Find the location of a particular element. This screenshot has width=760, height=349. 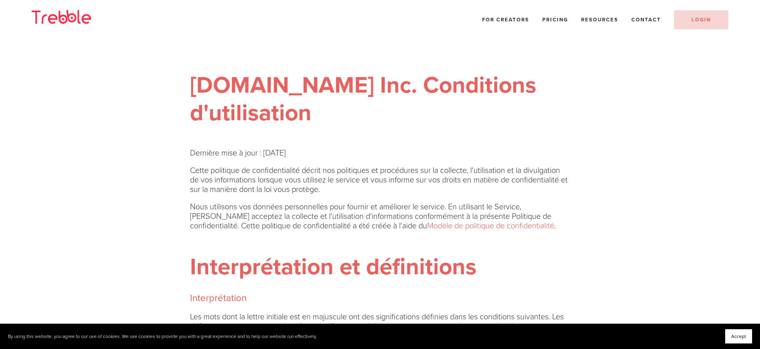

button: Accept is located at coordinates (738, 336).